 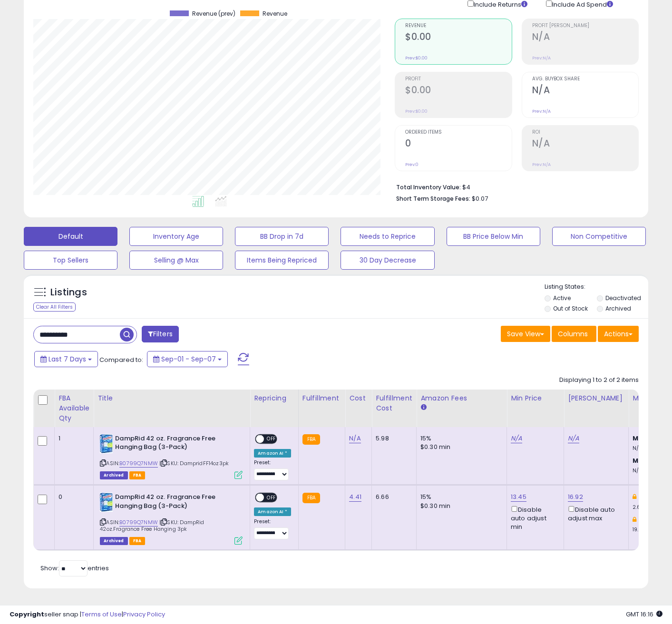 I want to click on div: Title, so click(x=172, y=398).